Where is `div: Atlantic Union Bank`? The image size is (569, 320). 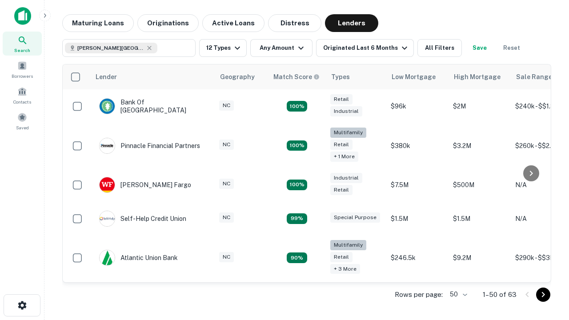
div: Atlantic Union Bank is located at coordinates (138, 258).